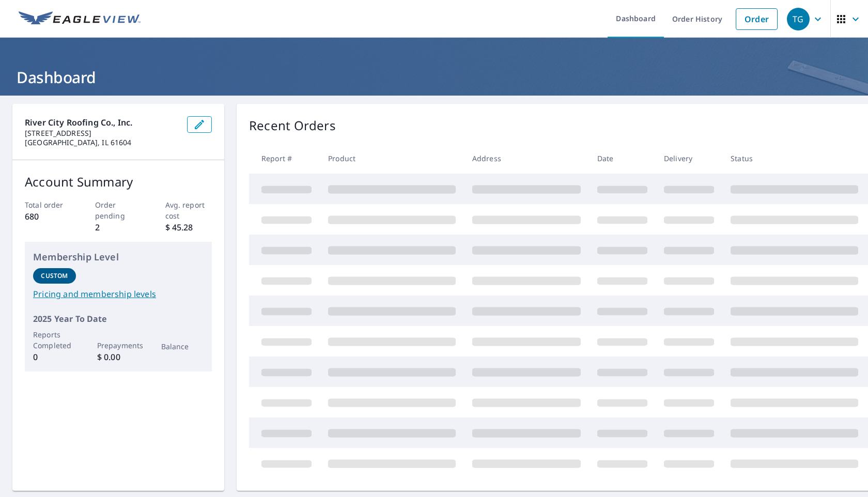 The height and width of the screenshot is (497, 868). I want to click on p: Avg. report cost, so click(189, 210).